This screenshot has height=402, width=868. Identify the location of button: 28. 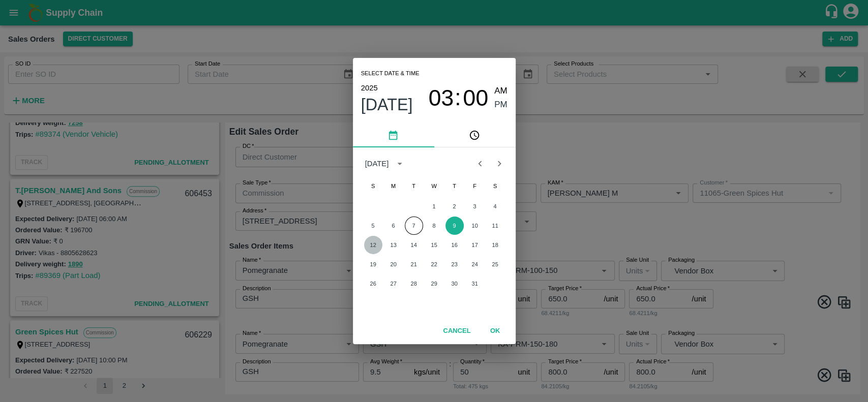
(414, 284).